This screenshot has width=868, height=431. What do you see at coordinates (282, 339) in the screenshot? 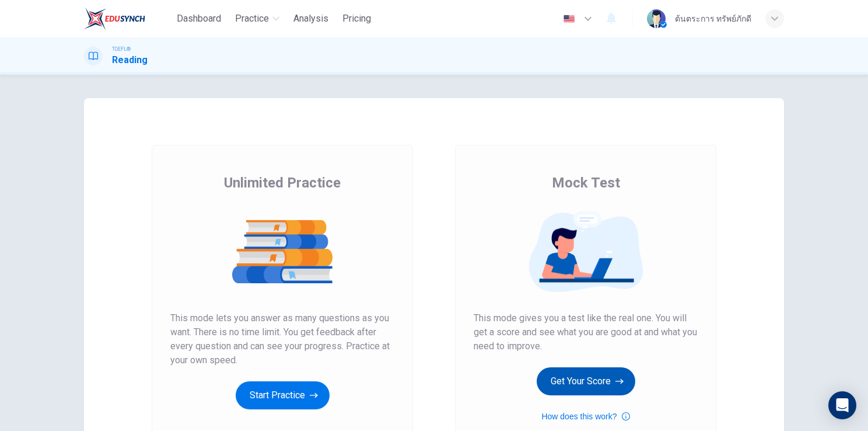
I see `span: This mode lets you answer as many questions as you want. There is no time limit. You get feedback...` at bounding box center [282, 339].